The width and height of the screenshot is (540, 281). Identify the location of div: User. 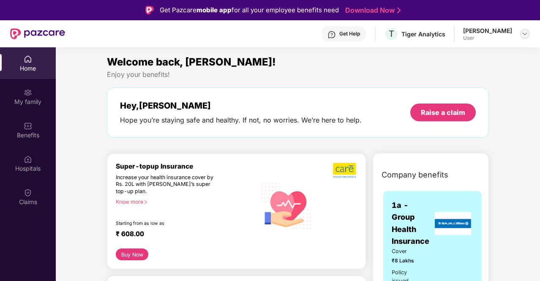
(488, 38).